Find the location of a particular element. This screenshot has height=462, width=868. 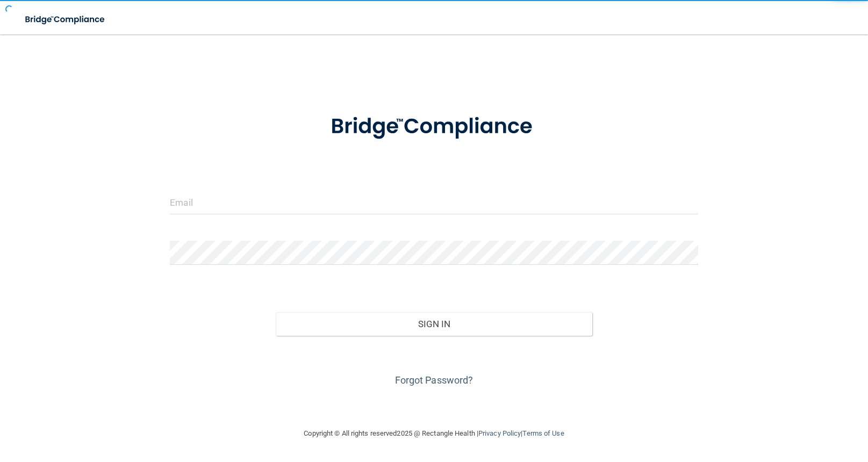

div: Copyright © All rights reserved 2025 @ Rectangle Health | | is located at coordinates (434, 433).